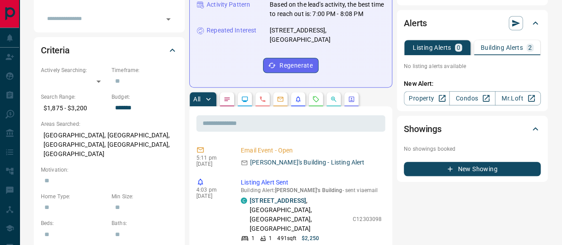 This screenshot has width=562, height=245. I want to click on p: Timeframe:, so click(144, 70).